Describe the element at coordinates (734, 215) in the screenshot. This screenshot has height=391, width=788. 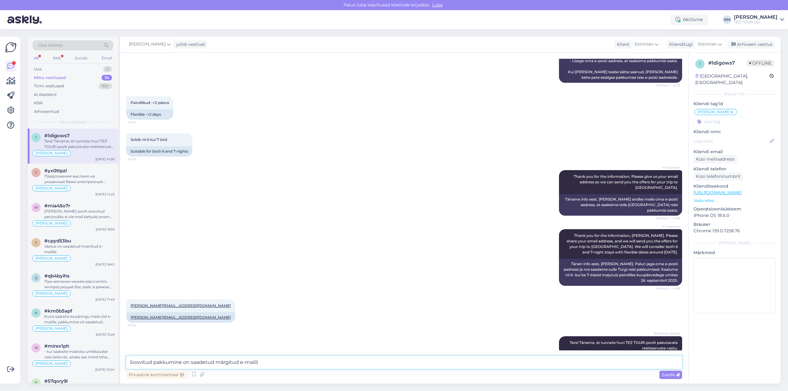
I see `p: iPhone OS 18.6.0` at that location.